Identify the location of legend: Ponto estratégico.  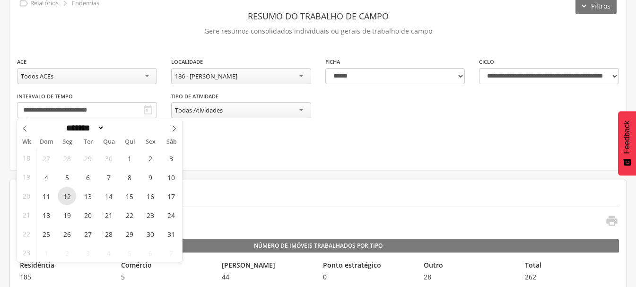
(368, 266).